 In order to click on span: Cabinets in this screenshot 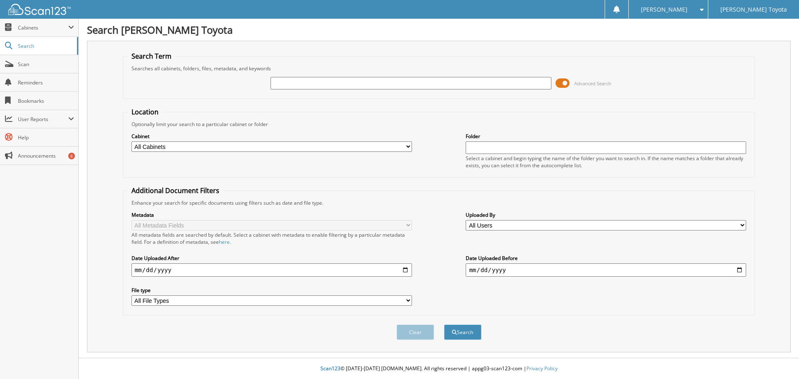, I will do `click(43, 27)`.